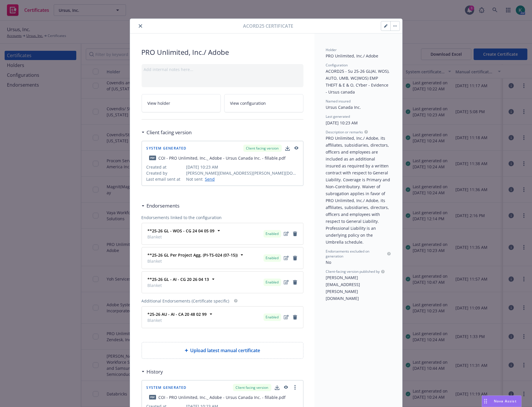  Describe the element at coordinates (222, 218) in the screenshot. I see `span: Endorsements linked to the configuration` at that location.